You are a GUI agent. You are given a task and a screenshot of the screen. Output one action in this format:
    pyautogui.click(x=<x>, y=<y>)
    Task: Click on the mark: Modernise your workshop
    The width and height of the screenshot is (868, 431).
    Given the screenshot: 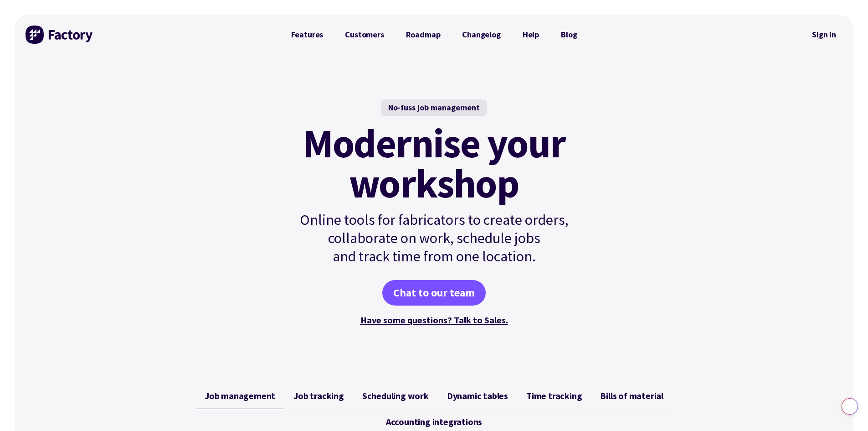 What is the action you would take?
    pyautogui.click(x=434, y=163)
    